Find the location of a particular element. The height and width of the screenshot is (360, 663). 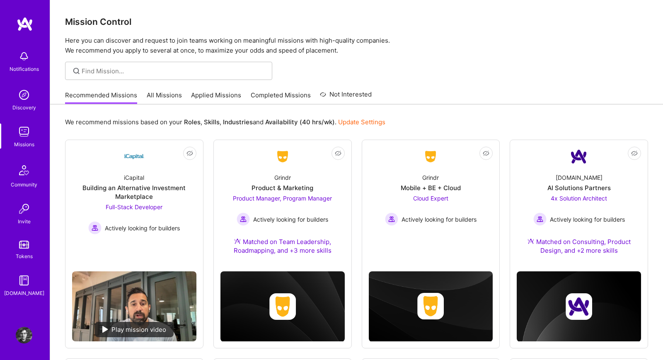

div: Notifications is located at coordinates (24, 69).